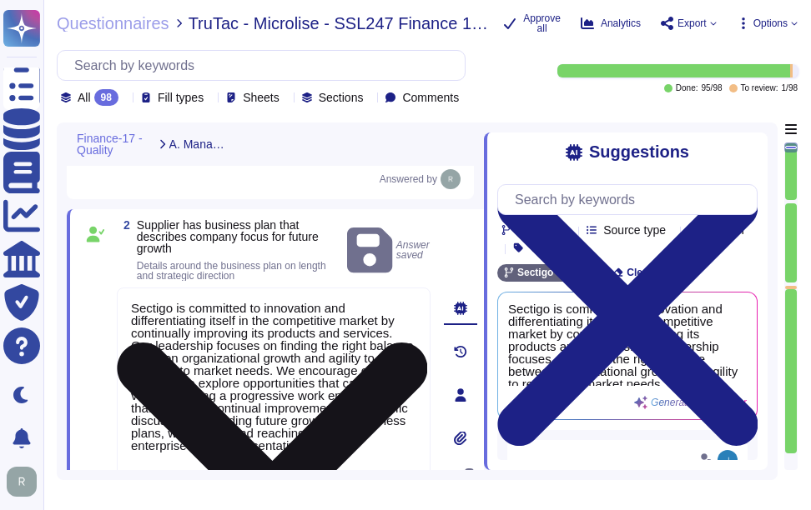 The image size is (811, 510). Describe the element at coordinates (274, 389) in the screenshot. I see `textarea: Sectigo's strategic plans are revised and updated at least once a year, focusing on balancing org...` at that location.